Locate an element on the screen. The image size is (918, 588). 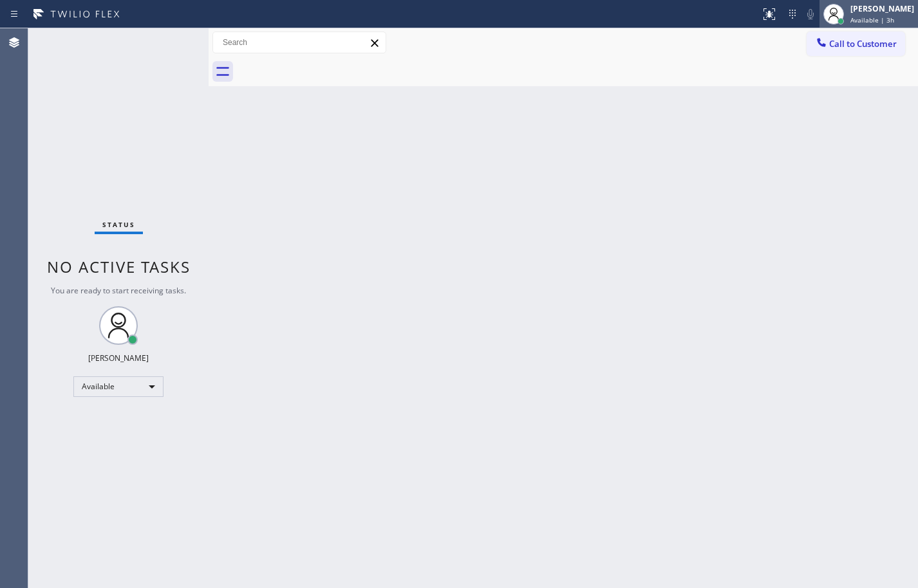
span: Status is located at coordinates (119, 224).